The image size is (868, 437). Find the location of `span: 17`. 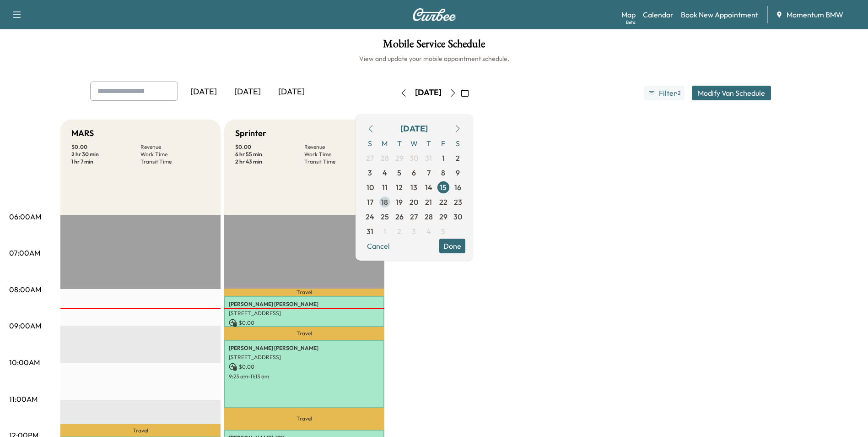

span: 17 is located at coordinates (370, 202).